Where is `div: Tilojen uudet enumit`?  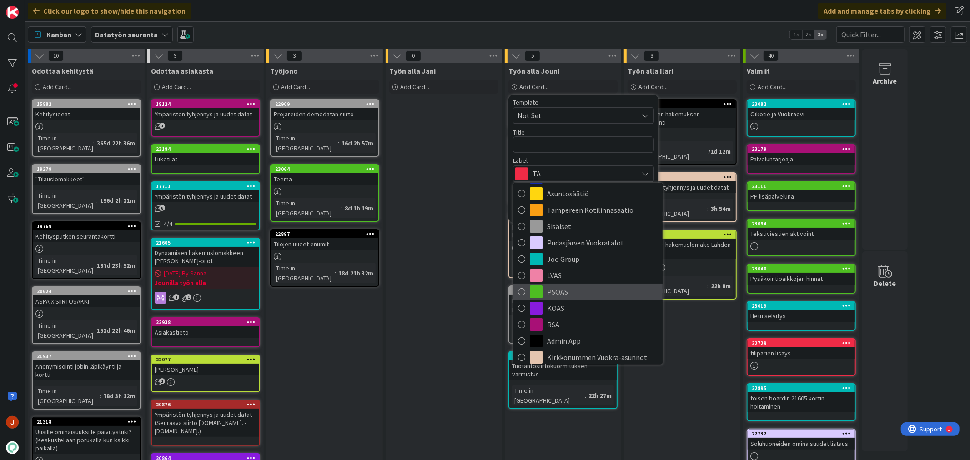 div: Tilojen uudet enumit is located at coordinates (325, 244).